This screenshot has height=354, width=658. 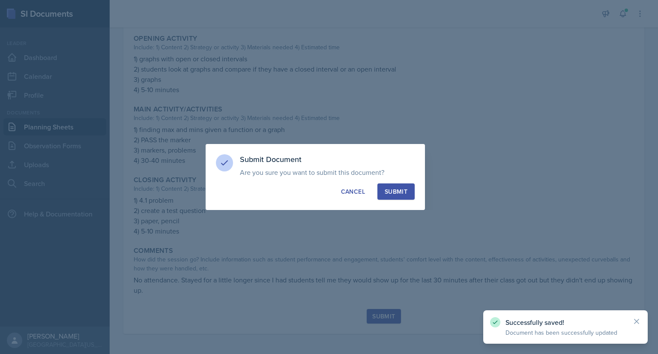 I want to click on button: Submit, so click(x=396, y=192).